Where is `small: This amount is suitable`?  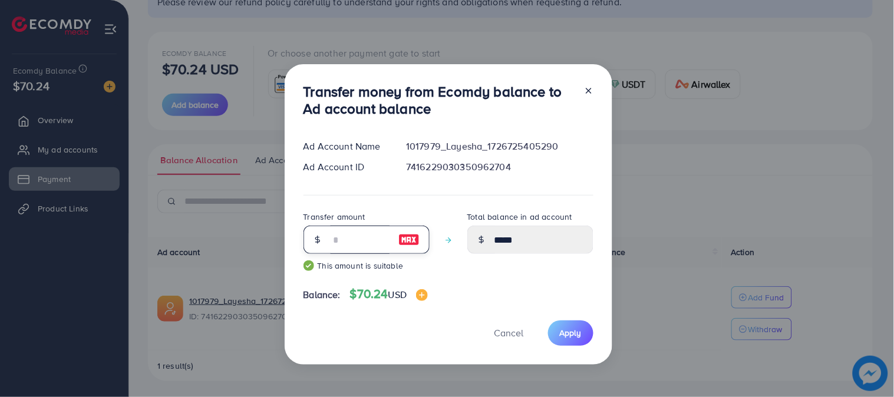 small: This amount is suitable is located at coordinates (367, 266).